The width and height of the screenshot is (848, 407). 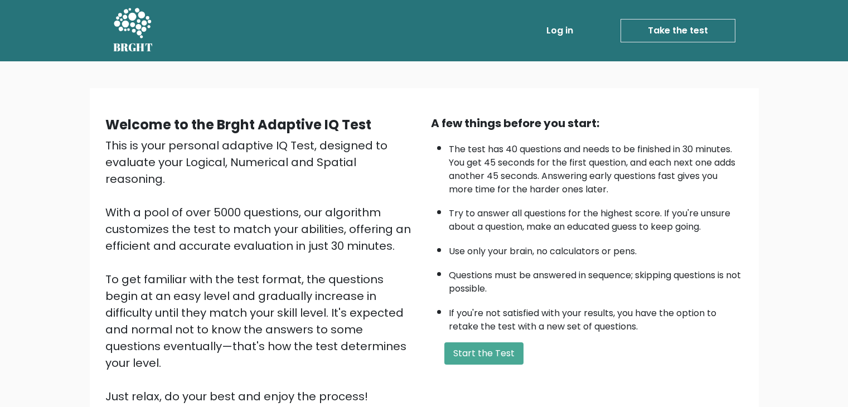 What do you see at coordinates (596, 279) in the screenshot?
I see `li: Questions must be answered in sequence; skipping questions is not possible.` at bounding box center [596, 279].